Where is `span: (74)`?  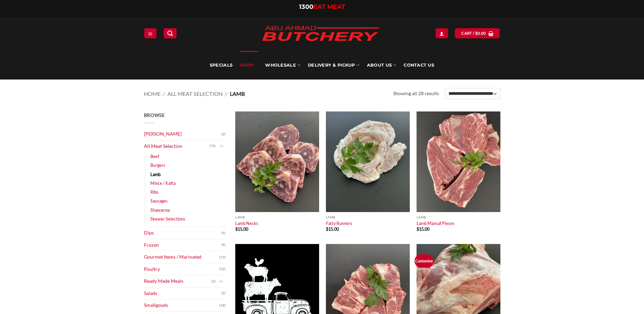 span: (74) is located at coordinates (213, 146).